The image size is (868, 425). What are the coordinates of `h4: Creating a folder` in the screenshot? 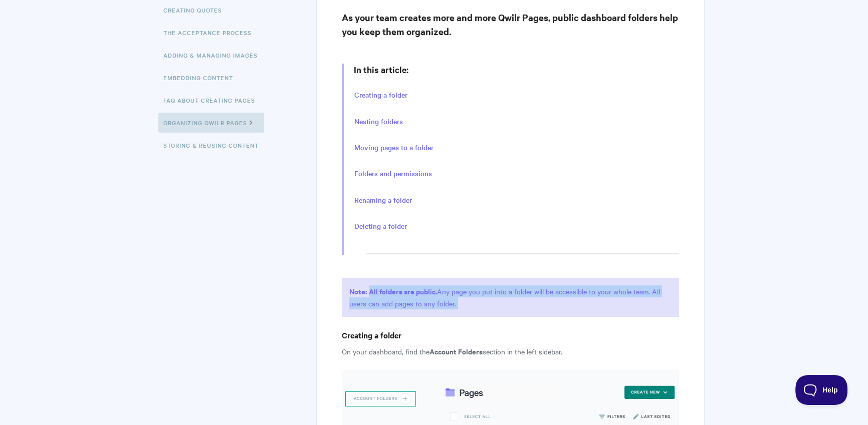 It's located at (510, 335).